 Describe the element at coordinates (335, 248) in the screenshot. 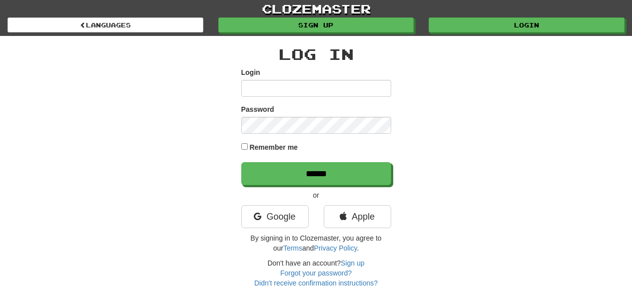

I see `a: Privacy Policy` at that location.